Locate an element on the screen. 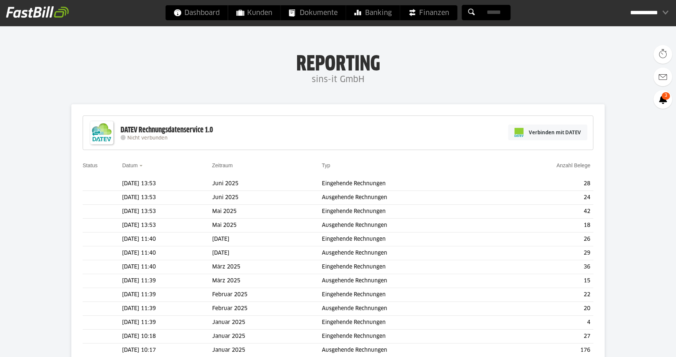  span: Verbinden mit DATEV is located at coordinates (555, 133).